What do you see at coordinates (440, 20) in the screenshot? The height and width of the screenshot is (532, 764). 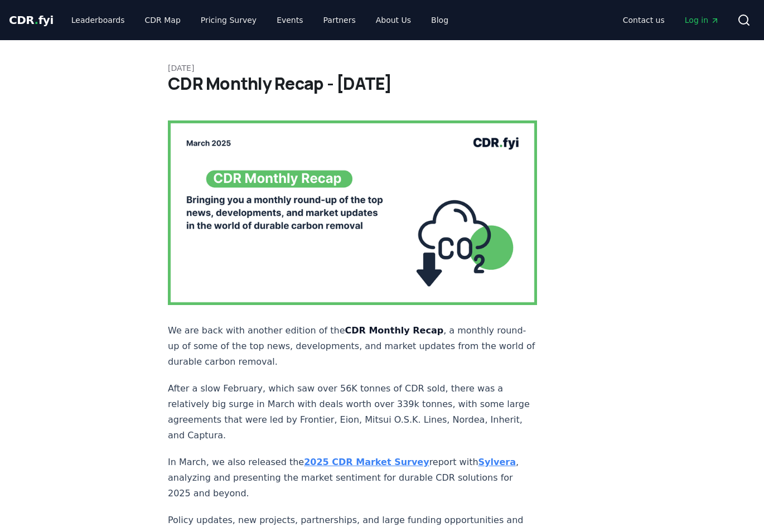 I see `a: Blog` at bounding box center [440, 20].